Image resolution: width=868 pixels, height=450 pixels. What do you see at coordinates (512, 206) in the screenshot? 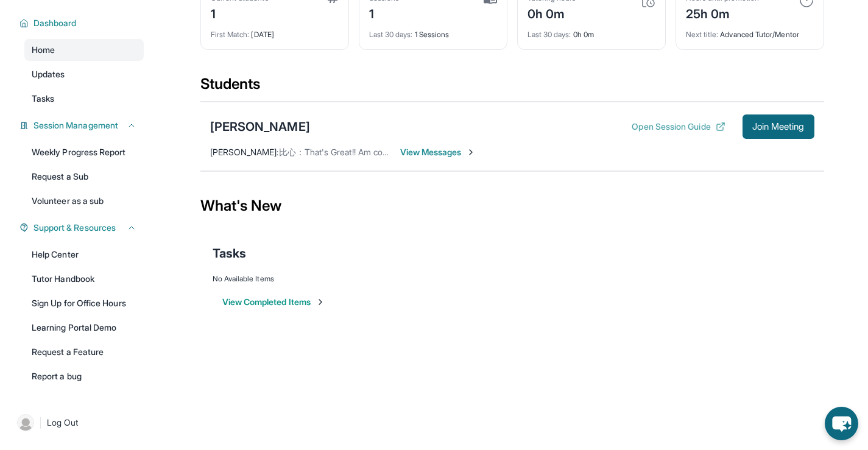
I see `div: What's New` at bounding box center [512, 206].